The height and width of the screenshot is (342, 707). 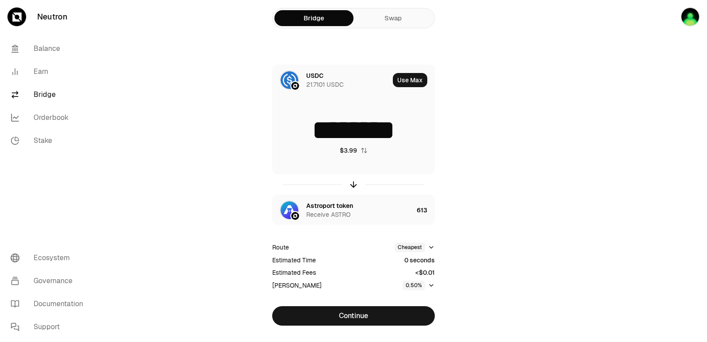 I want to click on a: Governance, so click(x=50, y=281).